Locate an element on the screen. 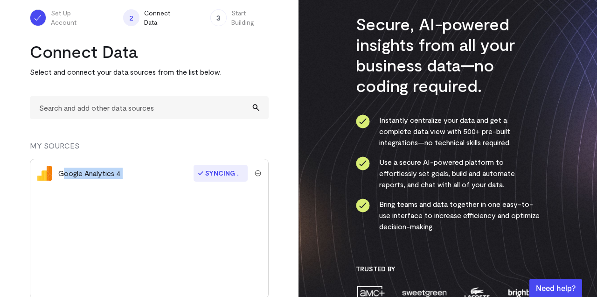 The width and height of the screenshot is (597, 297). img: ico-check-white-5ff98cb1.svg is located at coordinates (38, 18).